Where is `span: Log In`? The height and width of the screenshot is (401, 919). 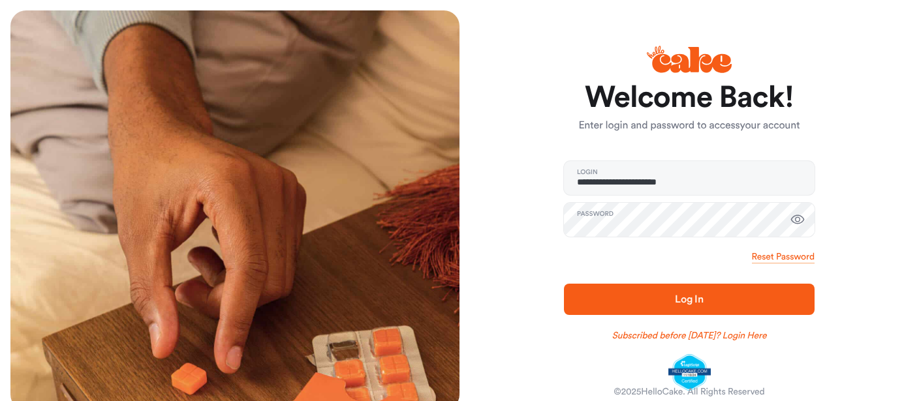 span: Log In is located at coordinates (689, 299).